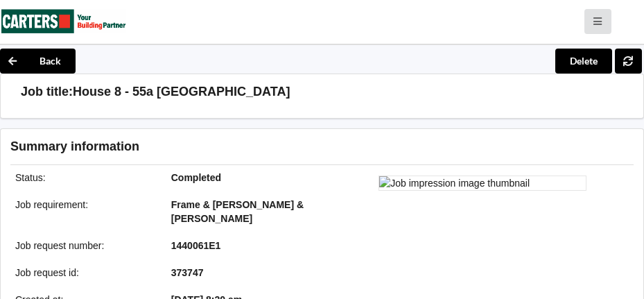  Describe the element at coordinates (584, 61) in the screenshot. I see `button: Delete` at that location.